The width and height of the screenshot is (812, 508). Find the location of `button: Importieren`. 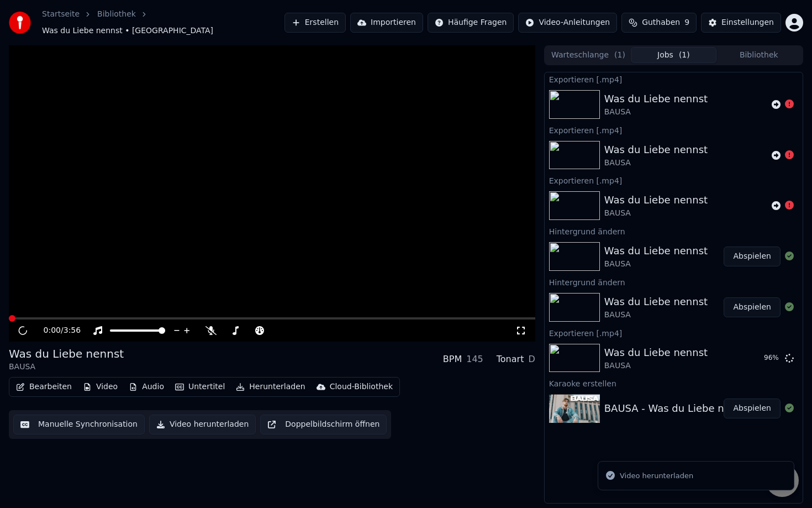

button: Importieren is located at coordinates (387, 23).